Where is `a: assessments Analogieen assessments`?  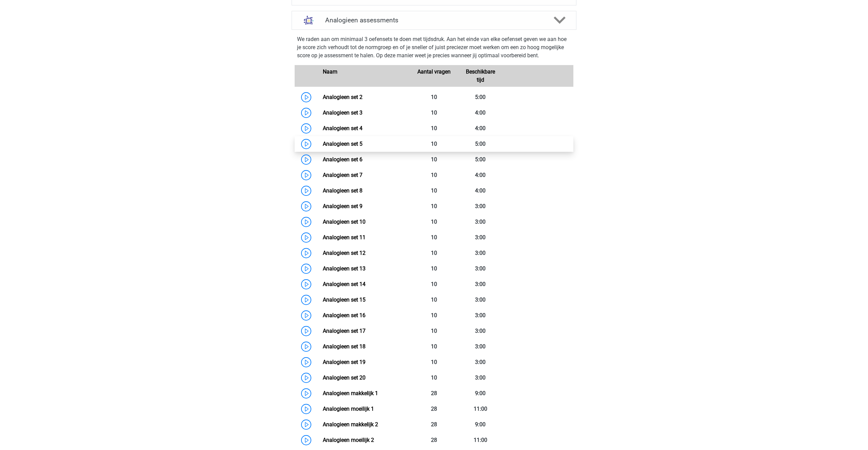 a: assessments Analogieen assessments is located at coordinates (434, 20).